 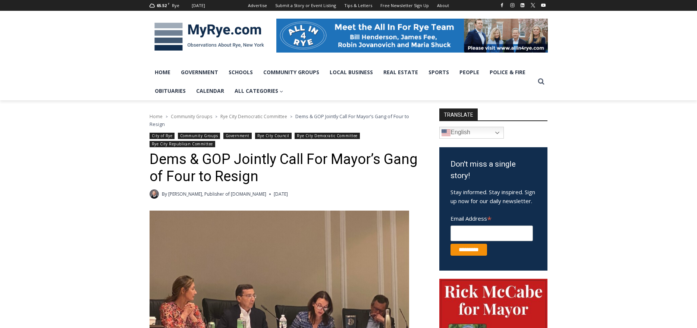 I want to click on span: F, so click(x=169, y=3).